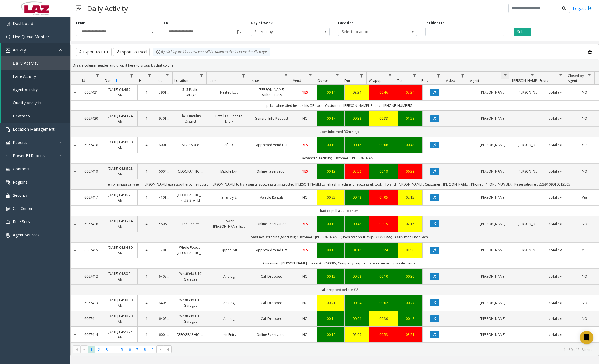  I want to click on span: Live Queue Monitor, so click(31, 37).